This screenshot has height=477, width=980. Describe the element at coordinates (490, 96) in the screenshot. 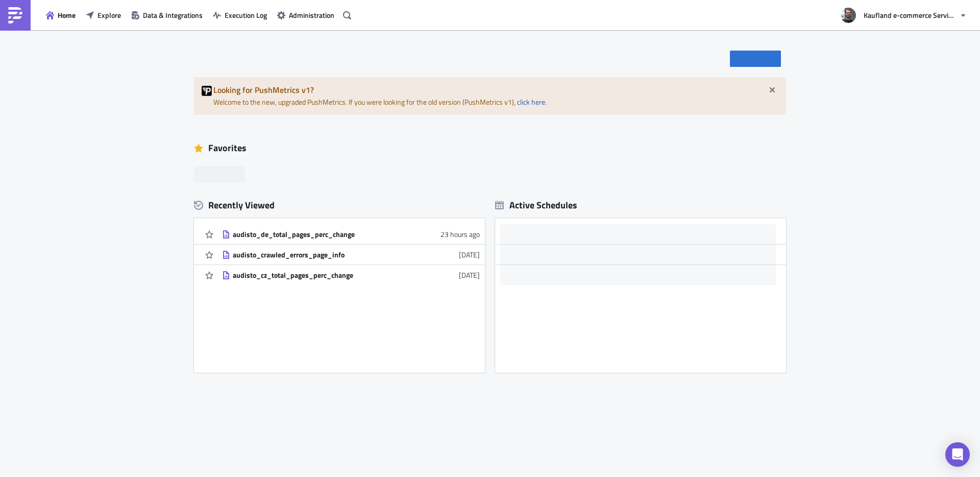

I see `div: Welcome to the new, upgraded PushMetrics. If you were looking for the old version (PushMetrics v1...` at that location.